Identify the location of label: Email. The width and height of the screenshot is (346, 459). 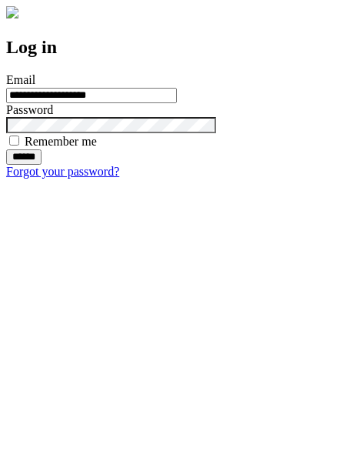
(21, 79).